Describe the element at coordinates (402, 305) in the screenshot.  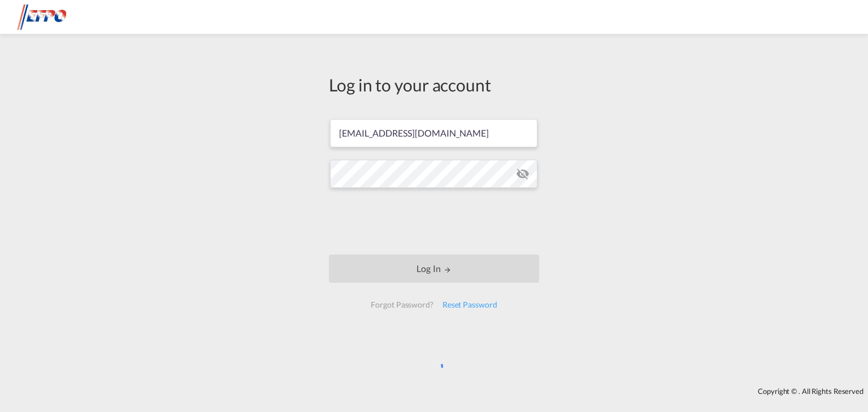
I see `div: Forgot Password?` at that location.